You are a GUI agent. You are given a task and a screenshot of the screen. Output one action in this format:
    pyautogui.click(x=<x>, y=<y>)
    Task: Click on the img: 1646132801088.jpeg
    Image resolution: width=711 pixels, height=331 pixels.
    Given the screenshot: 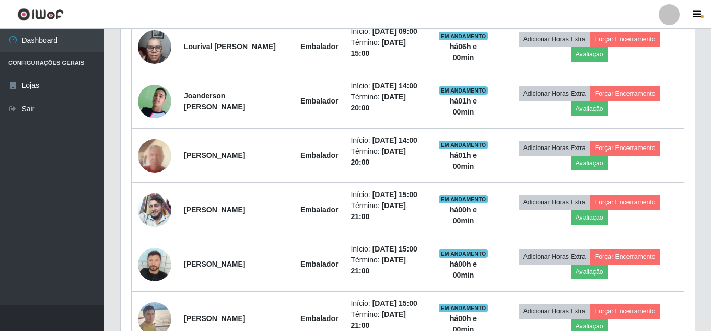 What is the action you would take?
    pyautogui.click(x=155, y=210)
    